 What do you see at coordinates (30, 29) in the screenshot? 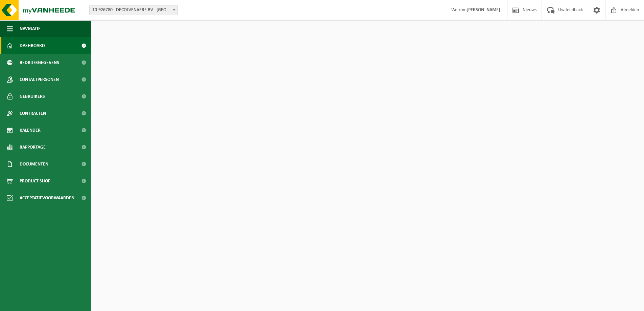
I see `span: Navigatie` at bounding box center [30, 29].